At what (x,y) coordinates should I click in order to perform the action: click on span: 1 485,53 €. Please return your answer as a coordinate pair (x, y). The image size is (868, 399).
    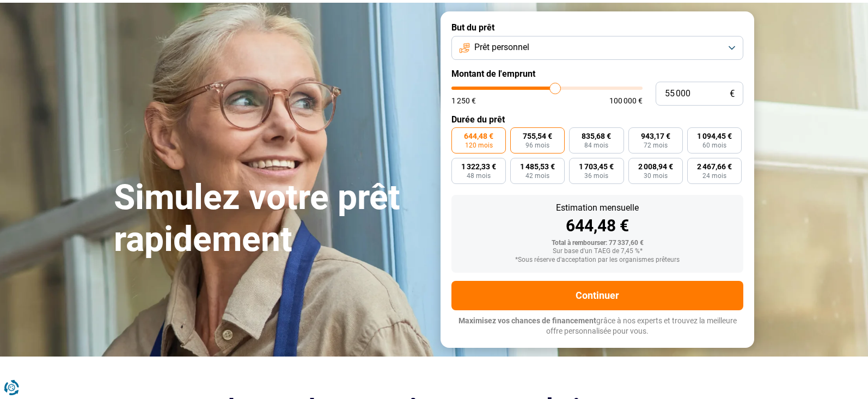
    Looking at the image, I should click on (538, 167).